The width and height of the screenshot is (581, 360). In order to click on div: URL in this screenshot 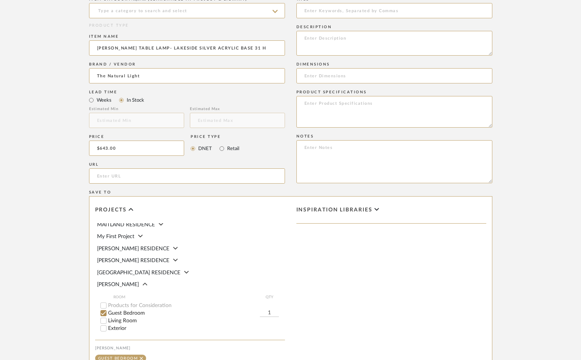, I will do `click(187, 164)`.